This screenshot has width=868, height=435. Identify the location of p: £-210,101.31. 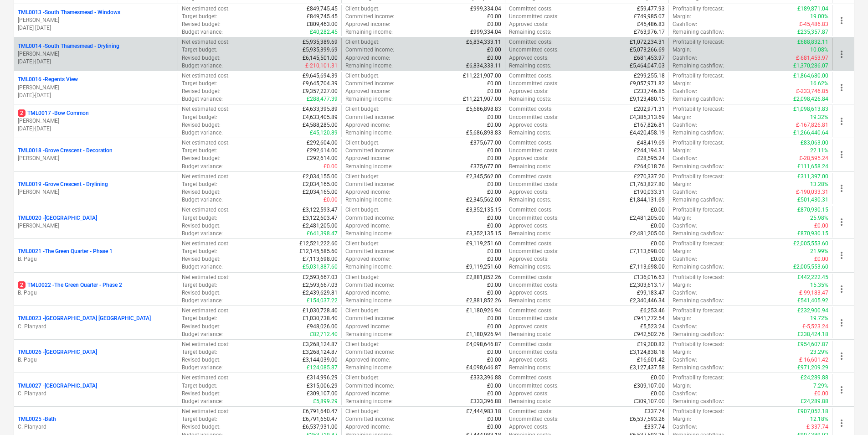
(321, 66).